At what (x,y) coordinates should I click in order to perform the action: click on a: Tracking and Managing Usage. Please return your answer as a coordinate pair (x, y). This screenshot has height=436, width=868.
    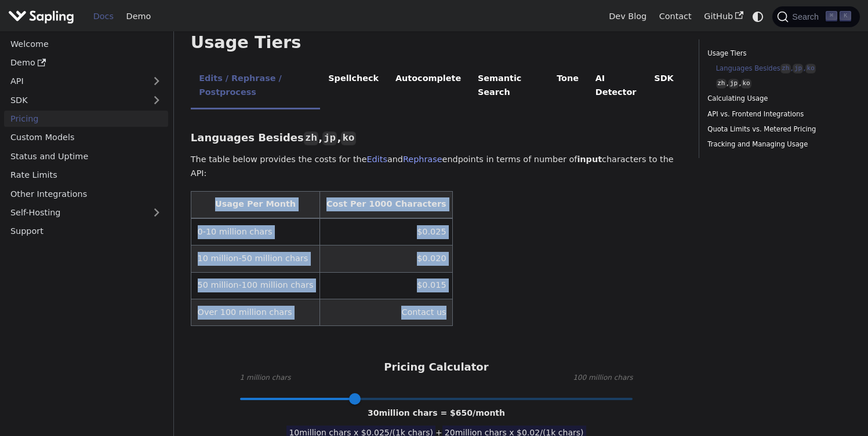
    Looking at the image, I should click on (778, 145).